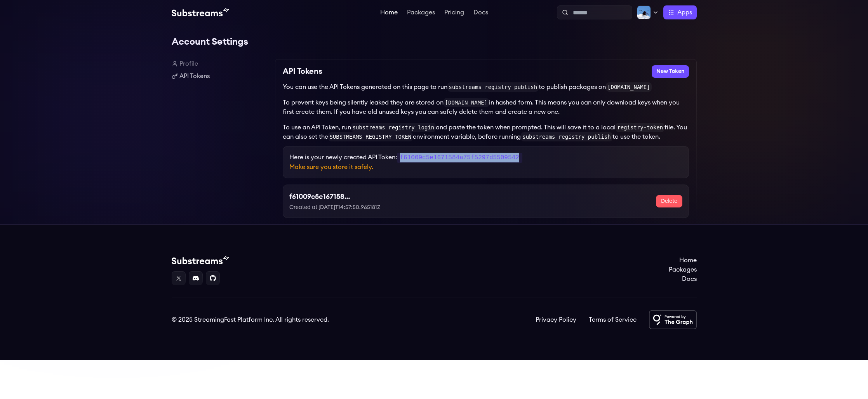 The height and width of the screenshot is (399, 868). What do you see at coordinates (434, 42) in the screenshot?
I see `h1: Account Settings` at bounding box center [434, 42].